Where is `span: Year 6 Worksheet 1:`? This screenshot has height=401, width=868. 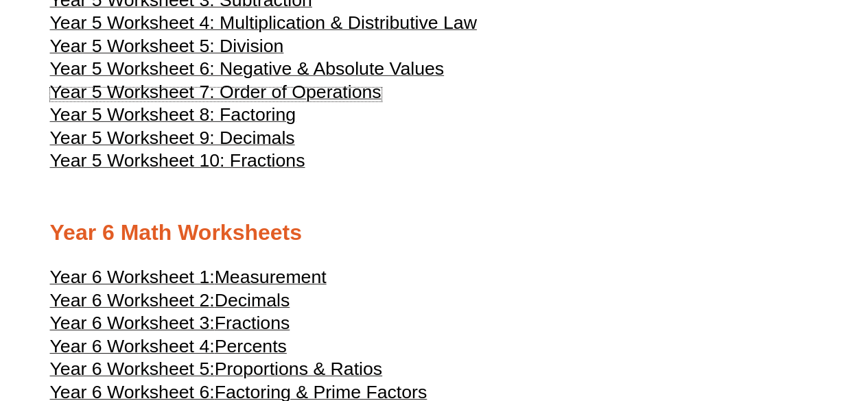
span: Year 6 Worksheet 1: is located at coordinates (132, 277).